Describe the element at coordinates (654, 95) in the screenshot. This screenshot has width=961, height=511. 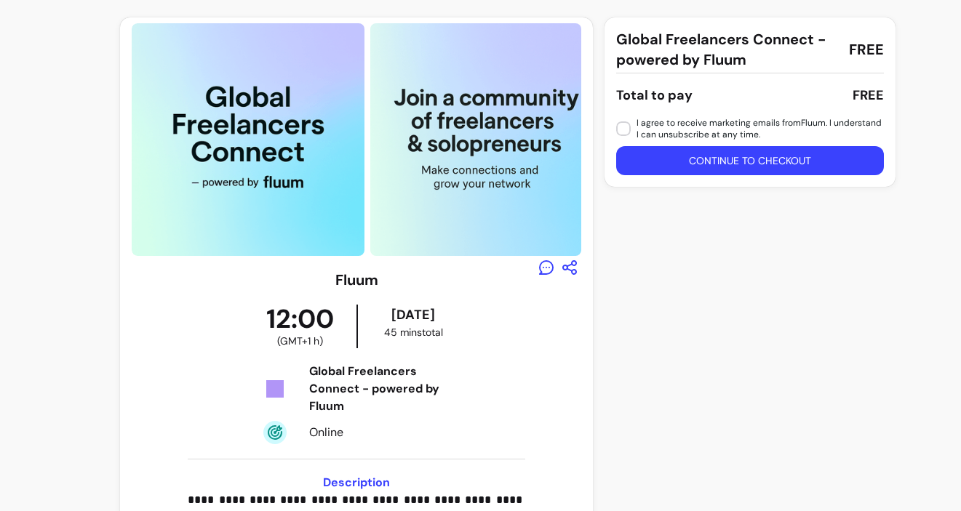
I see `div: Total to pay` at that location.